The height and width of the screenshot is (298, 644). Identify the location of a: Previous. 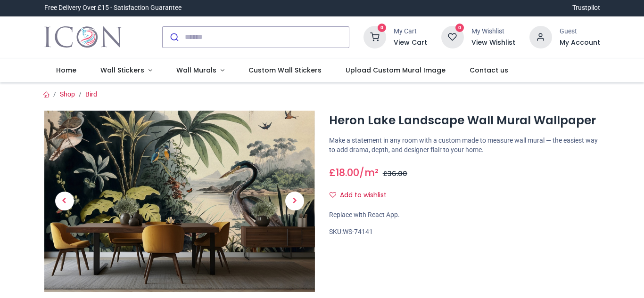
(64, 201).